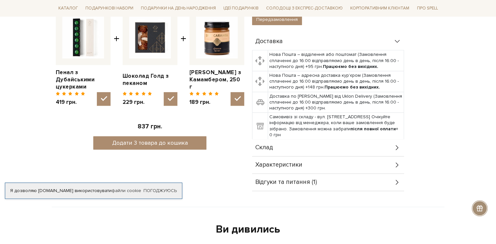 The height and width of the screenshot is (244, 496). What do you see at coordinates (126, 190) in the screenshot?
I see `a: файли cookie` at bounding box center [126, 190].